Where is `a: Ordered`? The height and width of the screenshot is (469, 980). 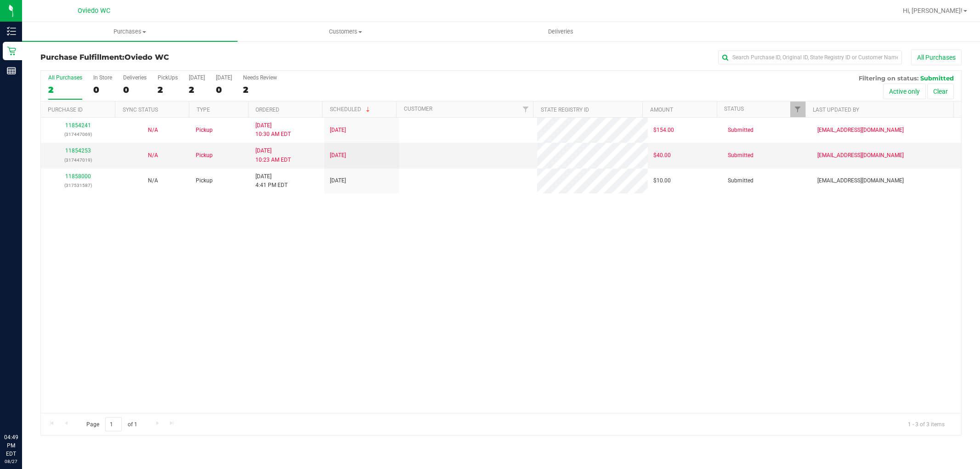 a: Ordered is located at coordinates (268, 110).